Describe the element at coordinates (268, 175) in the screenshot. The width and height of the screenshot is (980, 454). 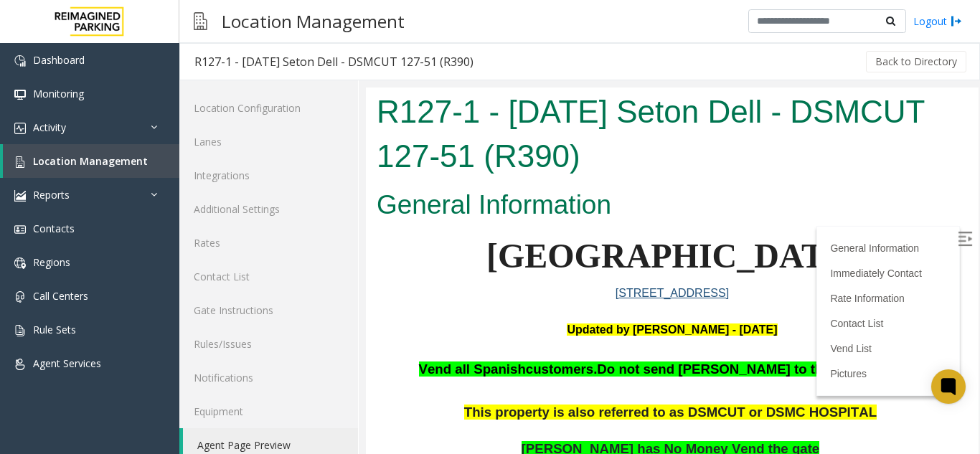
I see `a: Integrations` at that location.